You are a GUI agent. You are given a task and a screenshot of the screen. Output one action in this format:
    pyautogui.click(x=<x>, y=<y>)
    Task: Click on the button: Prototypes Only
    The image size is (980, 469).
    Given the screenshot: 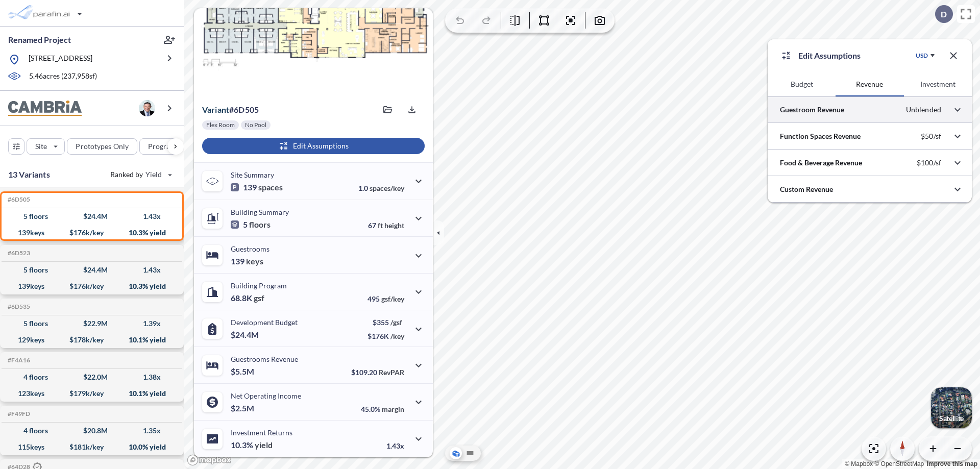 What is the action you would take?
    pyautogui.click(x=102, y=147)
    